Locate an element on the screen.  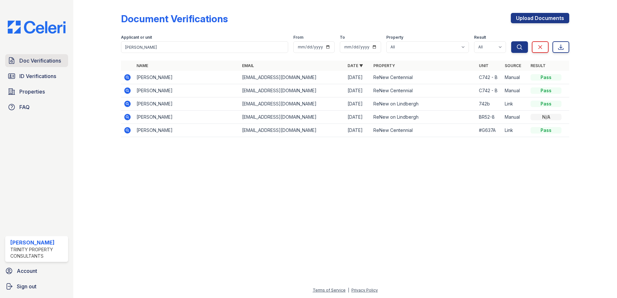
div: Document Verifications is located at coordinates (174, 19).